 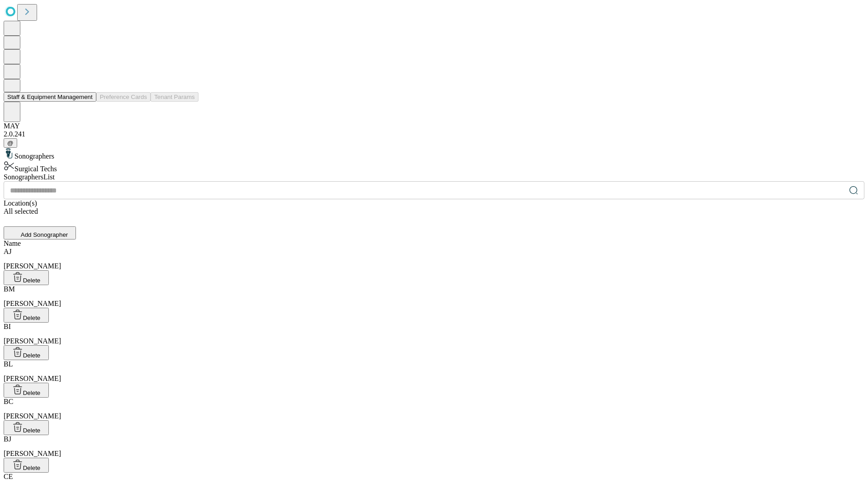 What do you see at coordinates (50, 97) in the screenshot?
I see `button: Staff & Equipment Management` at bounding box center [50, 97].